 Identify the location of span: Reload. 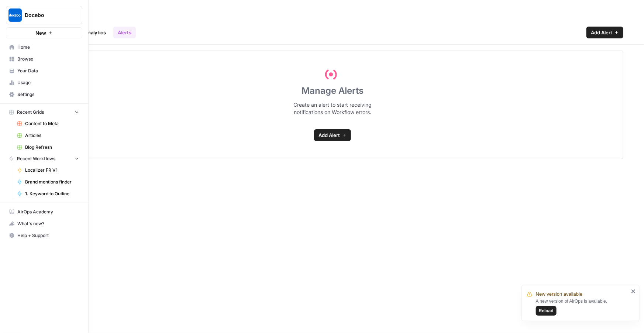
(546, 311).